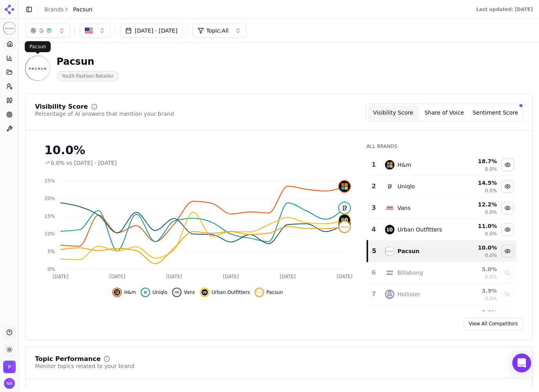 The image size is (539, 392). What do you see at coordinates (374, 187) in the screenshot?
I see `div: 2` at bounding box center [374, 187].